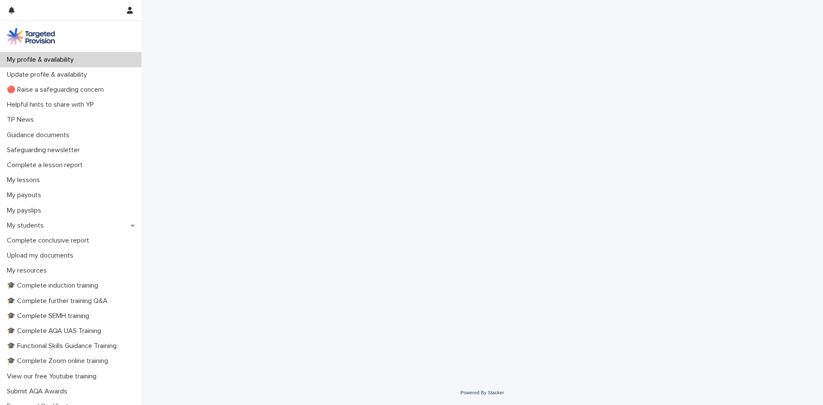 Image resolution: width=823 pixels, height=405 pixels. What do you see at coordinates (54, 285) in the screenshot?
I see `p: 🎓 Complete induction training` at bounding box center [54, 285].